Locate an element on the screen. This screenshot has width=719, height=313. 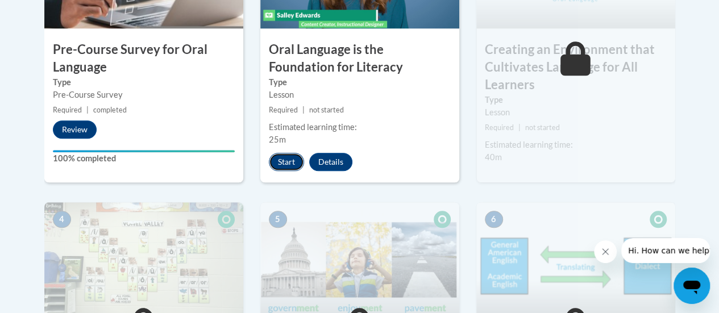
span: 5 is located at coordinates (278, 220).